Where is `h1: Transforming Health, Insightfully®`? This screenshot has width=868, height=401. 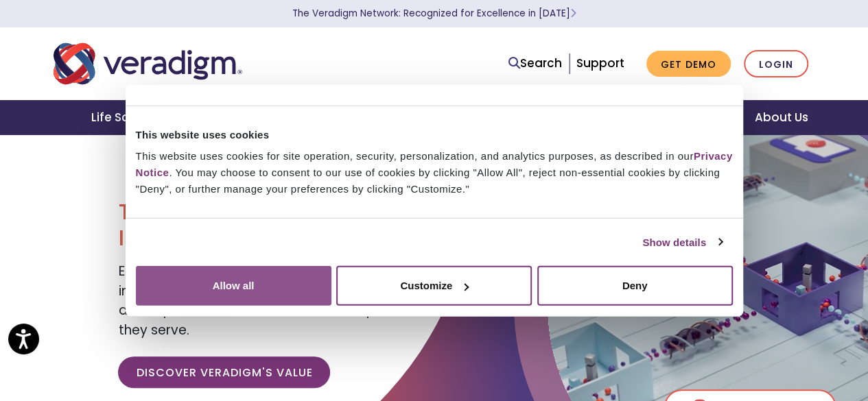
h1: Transforming Health, Insightfully® is located at coordinates (270, 225).